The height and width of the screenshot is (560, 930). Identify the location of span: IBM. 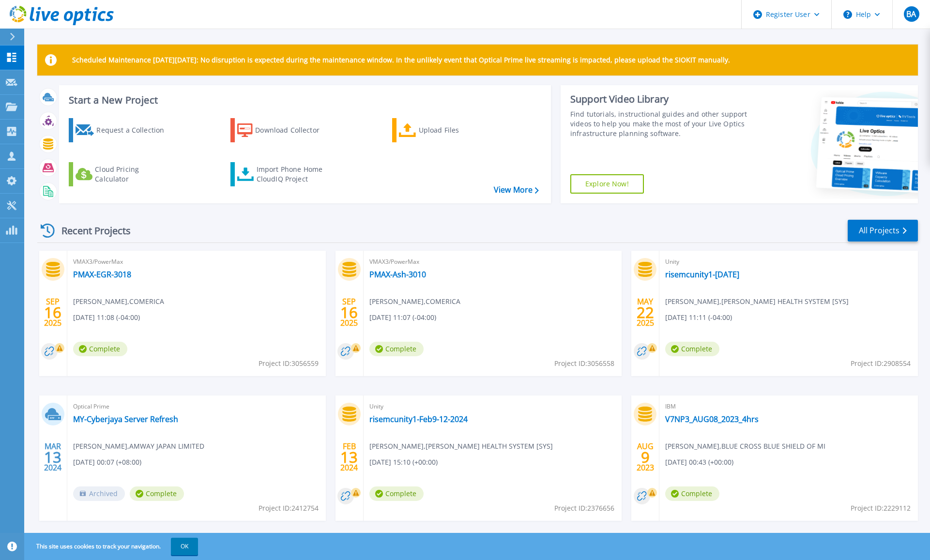
(789, 407).